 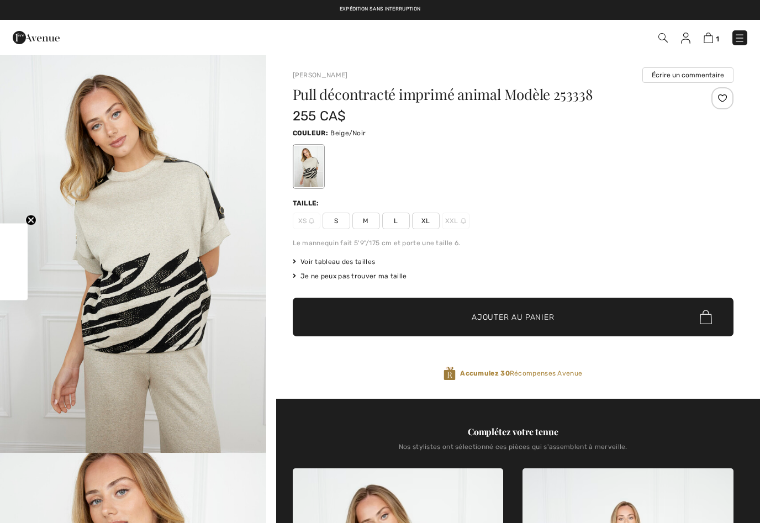 What do you see at coordinates (366, 221) in the screenshot?
I see `span: M` at bounding box center [366, 221].